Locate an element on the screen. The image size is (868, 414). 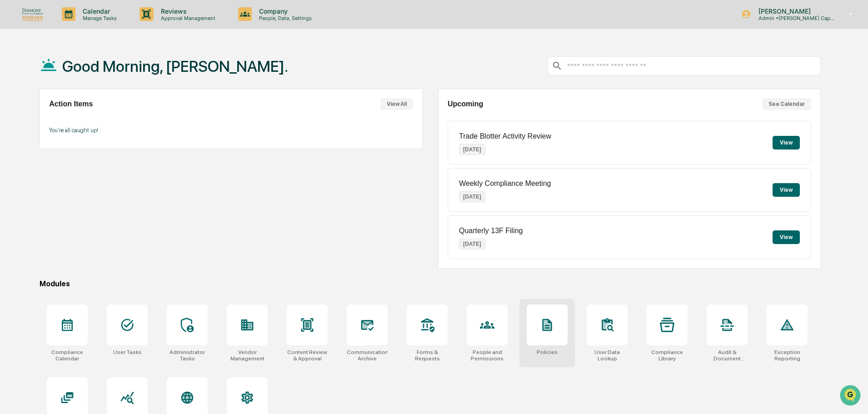
div: Start new chat is located at coordinates (90, 74).